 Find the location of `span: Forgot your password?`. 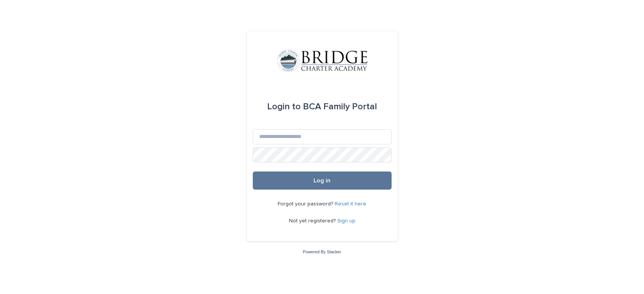

span: Forgot your password? is located at coordinates (306, 204).